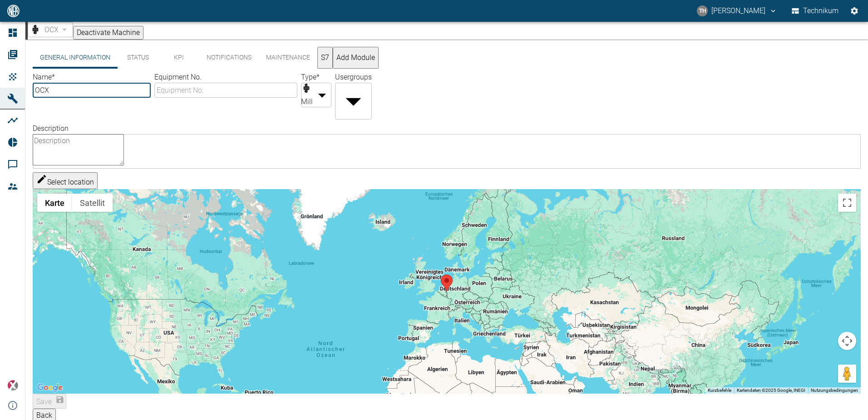 This screenshot has width=868, height=420. I want to click on span: Mill, so click(307, 102).